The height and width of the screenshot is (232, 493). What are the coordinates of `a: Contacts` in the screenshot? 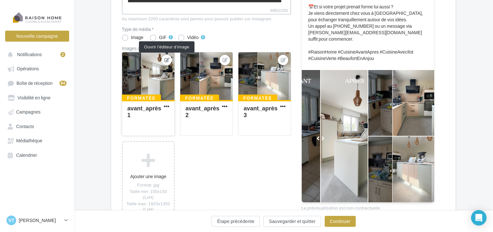 It's located at (37, 126).